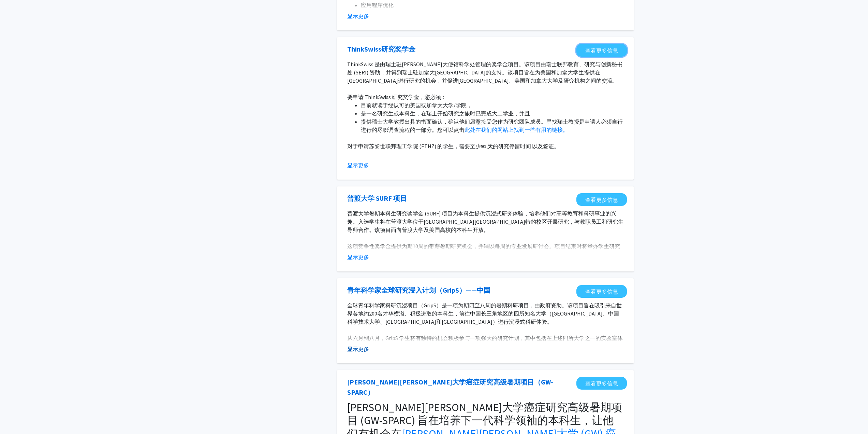  What do you see at coordinates (445, 113) in the screenshot?
I see `font: 是一名研究生或本科生，在瑞士开始研究之旅时已完成大二学业，并且` at bounding box center [445, 113].